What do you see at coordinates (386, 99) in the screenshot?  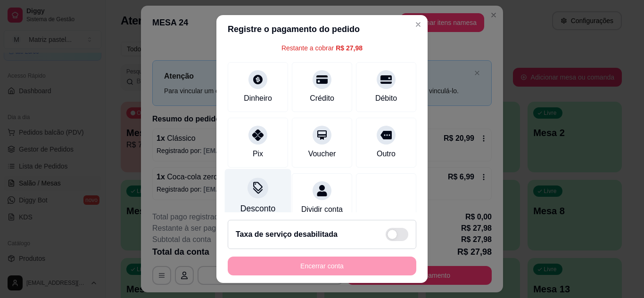 I see `div: Débito` at bounding box center [386, 99].